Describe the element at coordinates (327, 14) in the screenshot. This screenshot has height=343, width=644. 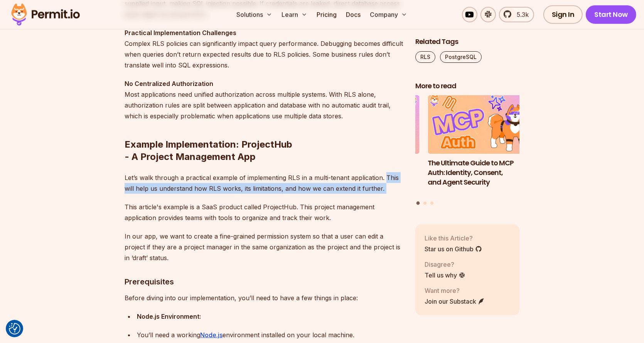
I see `a: Pricing` at that location.